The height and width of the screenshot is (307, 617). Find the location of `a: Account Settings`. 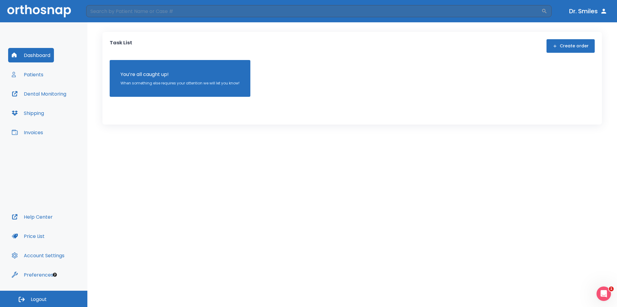

a: Account Settings is located at coordinates (38, 255).